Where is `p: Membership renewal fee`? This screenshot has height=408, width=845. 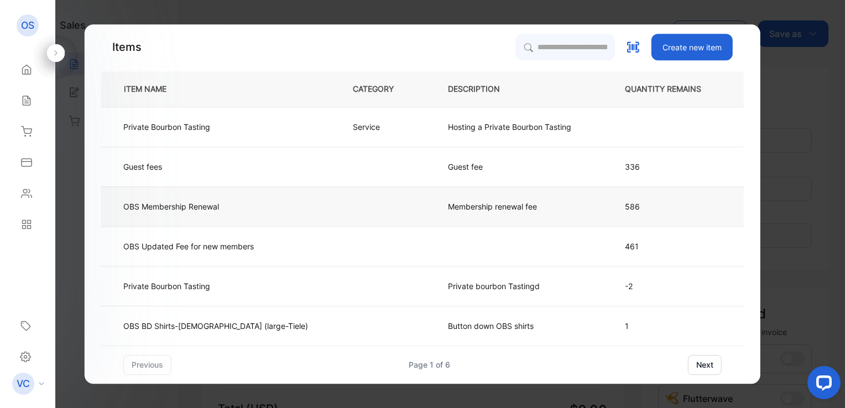
p: Membership renewal fee is located at coordinates (492, 206).